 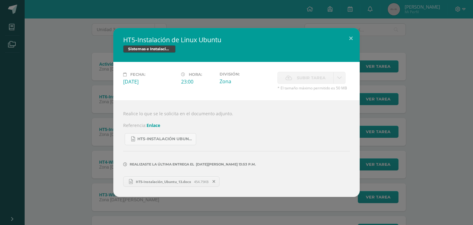 What do you see at coordinates (306, 78) in the screenshot?
I see `label: La fecha de entrega ha expirado` at bounding box center [306, 78].